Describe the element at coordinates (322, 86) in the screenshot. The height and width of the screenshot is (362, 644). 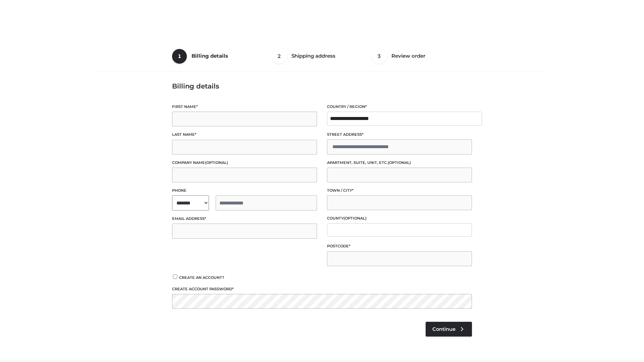
I see `h3: Billing details` at that location.